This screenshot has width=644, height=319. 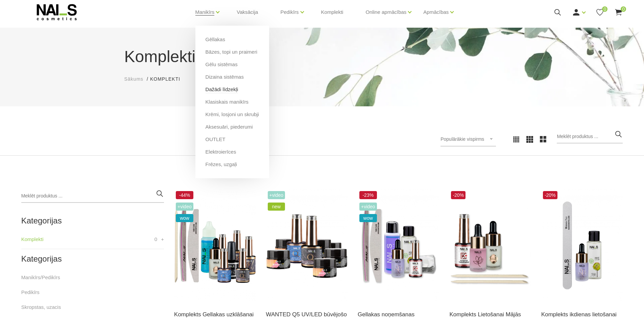 What do you see at coordinates (229, 127) in the screenshot?
I see `a: Aksesuāri, piederumi` at bounding box center [229, 127].